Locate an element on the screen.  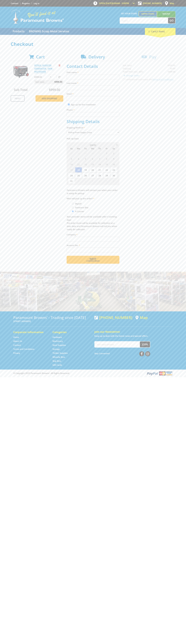
label: Account No. is located at coordinates (93, 245).